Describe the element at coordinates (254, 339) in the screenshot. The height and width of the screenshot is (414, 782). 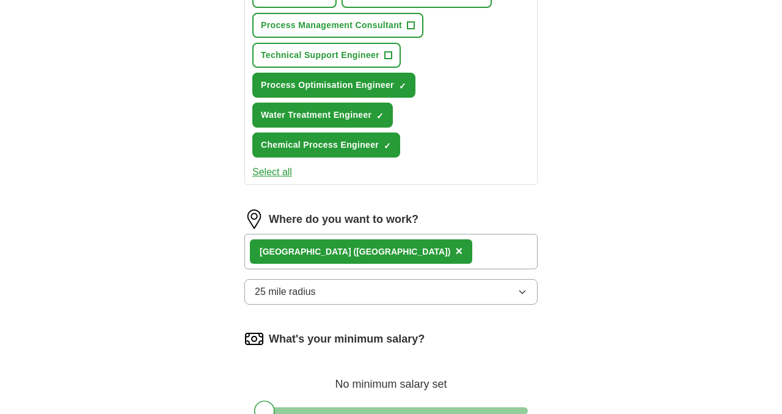
I see `img: salary.png` at that location.